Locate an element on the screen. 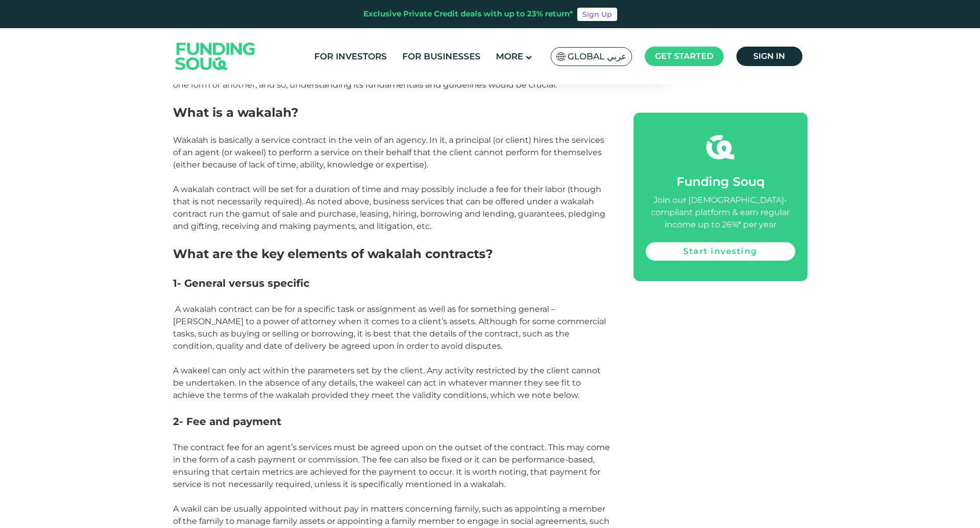  span: A wakalah contract will be set for a duration of time and may possibly include a fee for their la... is located at coordinates (389, 208).